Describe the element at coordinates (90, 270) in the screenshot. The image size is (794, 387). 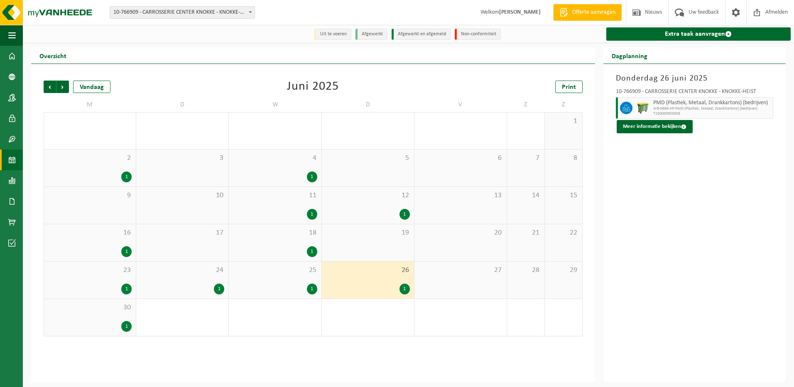
I see `span: 23` at that location.